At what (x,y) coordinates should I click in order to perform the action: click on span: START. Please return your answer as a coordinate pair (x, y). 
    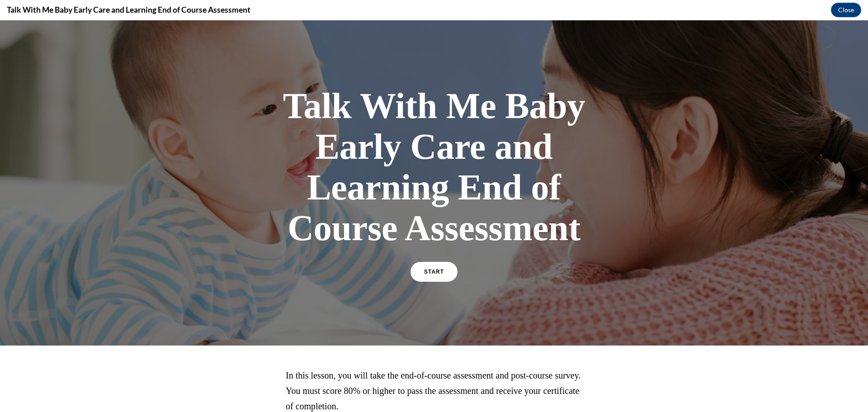
    Looking at the image, I should click on (434, 251).